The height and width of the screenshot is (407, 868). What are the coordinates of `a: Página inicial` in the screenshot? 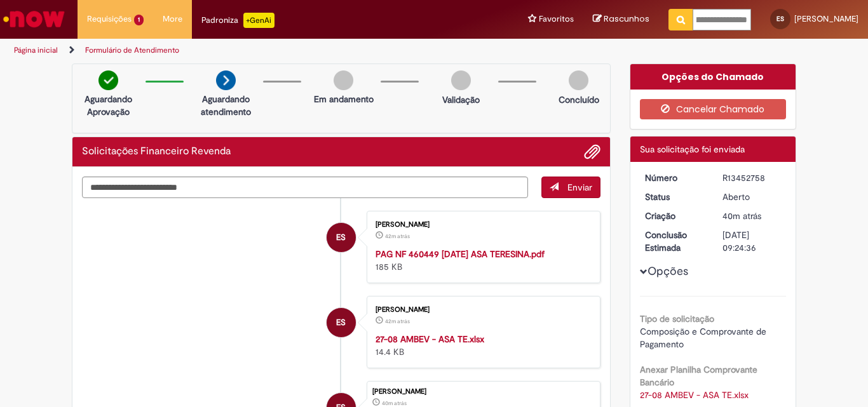 It's located at (35, 50).